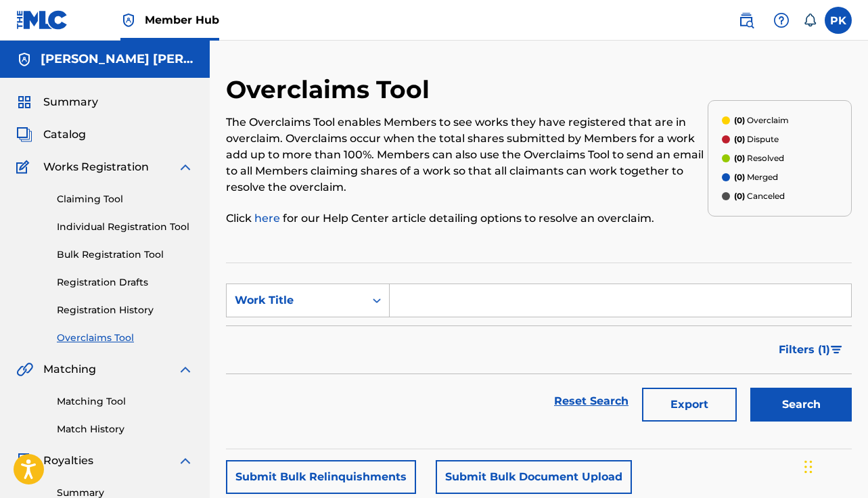 The width and height of the screenshot is (868, 498). I want to click on h5: Paul Hervé Konaté, so click(117, 59).